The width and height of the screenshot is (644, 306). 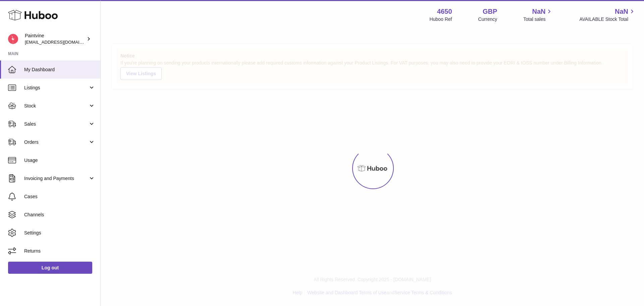 I want to click on span: Returns, so click(x=59, y=251).